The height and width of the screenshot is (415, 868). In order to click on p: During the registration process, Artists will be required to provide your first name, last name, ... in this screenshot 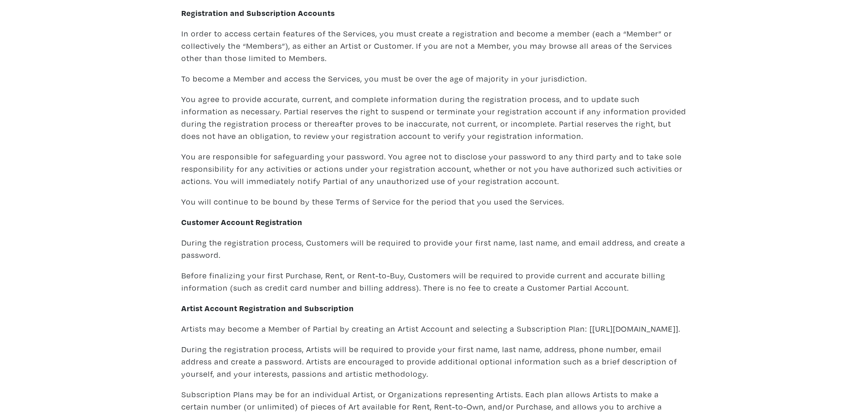, I will do `click(434, 362)`.